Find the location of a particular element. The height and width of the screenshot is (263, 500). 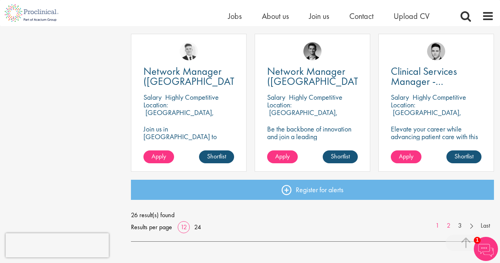

img: Max Slevogt is located at coordinates (312, 51).